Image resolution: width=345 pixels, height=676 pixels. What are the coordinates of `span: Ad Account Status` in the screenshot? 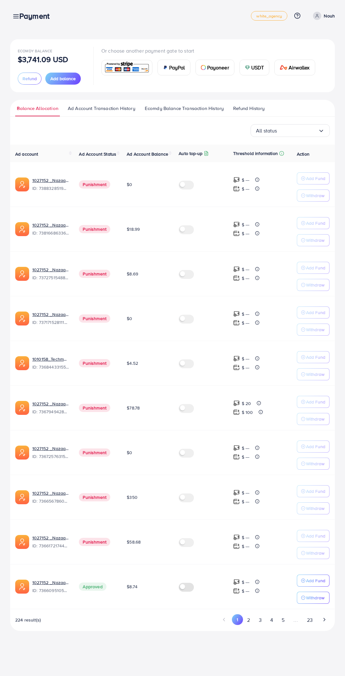 It's located at (98, 154).